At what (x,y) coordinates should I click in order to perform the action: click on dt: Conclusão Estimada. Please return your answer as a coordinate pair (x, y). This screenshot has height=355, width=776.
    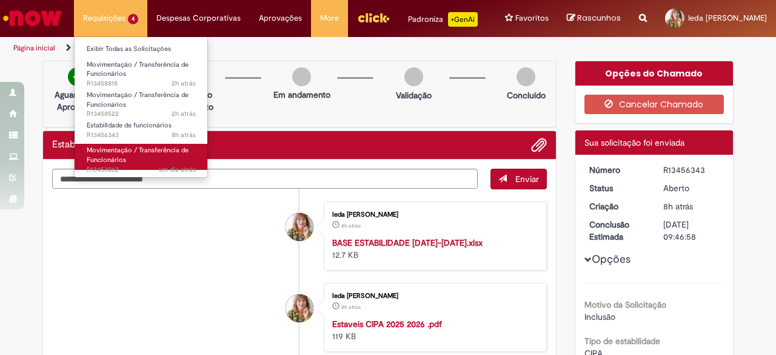
    Looking at the image, I should click on (617, 230).